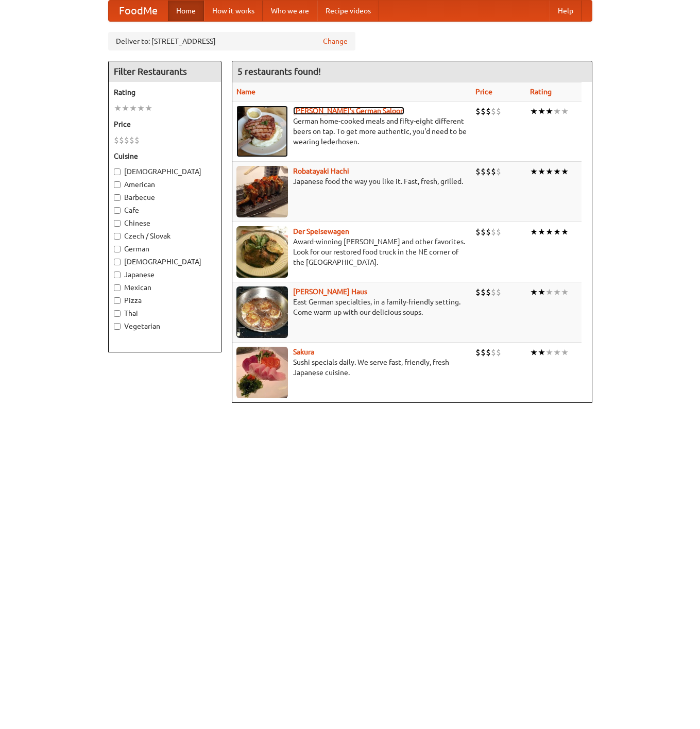 The image size is (700, 729). I want to click on input: Pizza, so click(117, 301).